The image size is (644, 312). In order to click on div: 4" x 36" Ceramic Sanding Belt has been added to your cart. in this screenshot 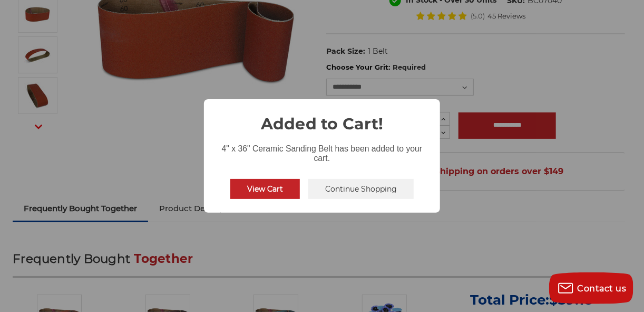, I will do `click(322, 150)`.